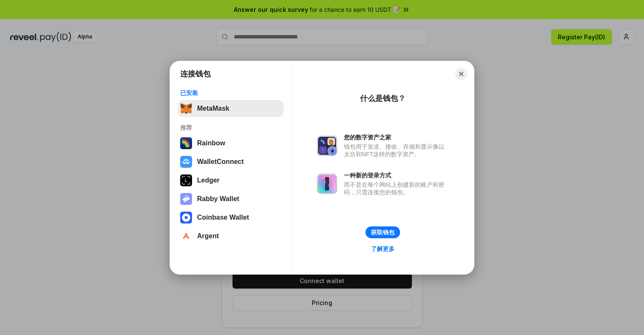 The width and height of the screenshot is (644, 335). I want to click on div: Ledger, so click(208, 180).